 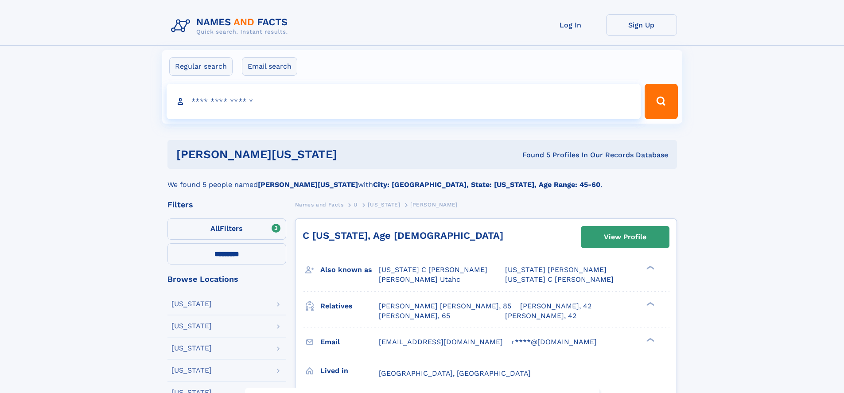 I want to click on div: We found 5 people named with ., so click(x=422, y=180).